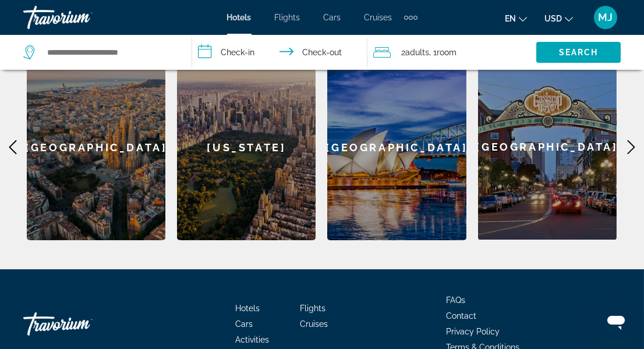  What do you see at coordinates (417, 53) in the screenshot?
I see `span: Adults` at bounding box center [417, 53].